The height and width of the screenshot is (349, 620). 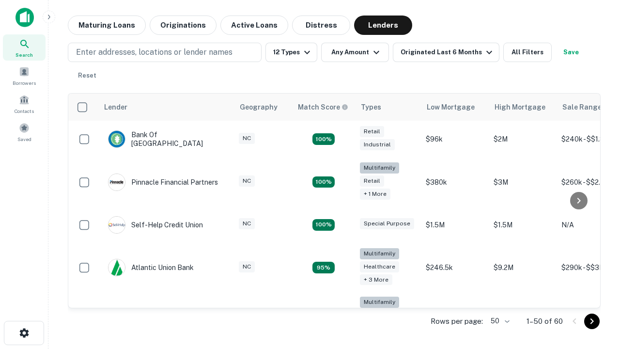 I want to click on div: High Mortgage, so click(x=520, y=107).